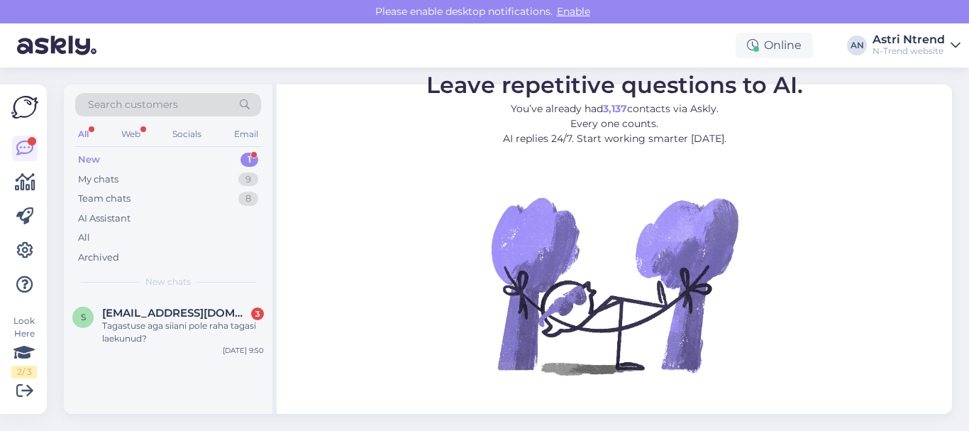 Image resolution: width=969 pixels, height=431 pixels. What do you see at coordinates (99, 258) in the screenshot?
I see `div: Archived` at bounding box center [99, 258].